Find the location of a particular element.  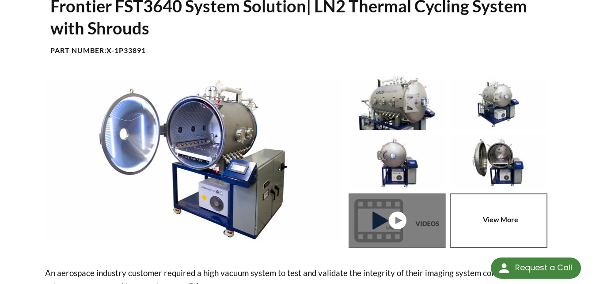

img: round button is located at coordinates (504, 268).